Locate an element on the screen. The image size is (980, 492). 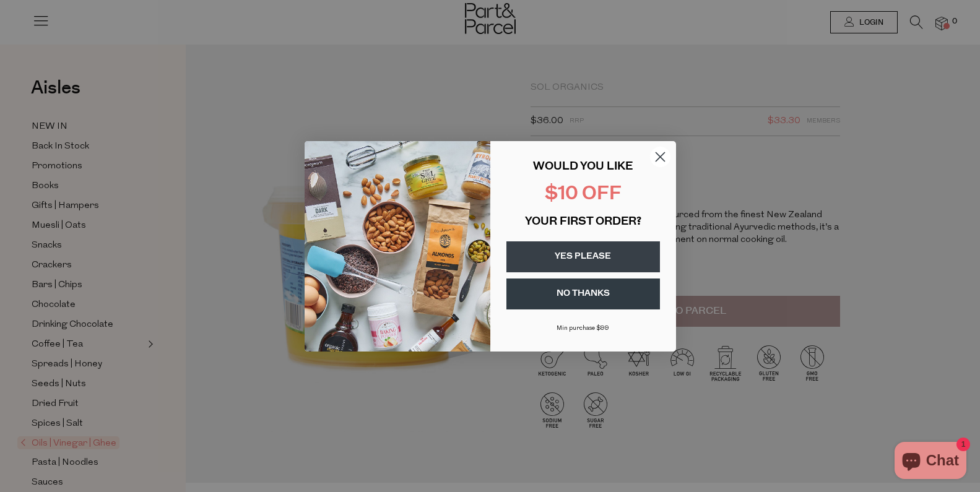
span: $10 OFF is located at coordinates (583, 194).